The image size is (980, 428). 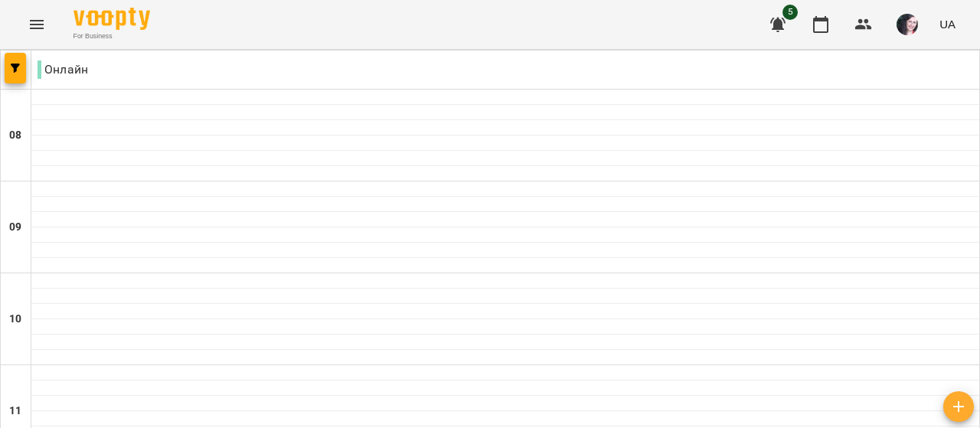 What do you see at coordinates (791, 12) in the screenshot?
I see `span: 5` at bounding box center [791, 12].